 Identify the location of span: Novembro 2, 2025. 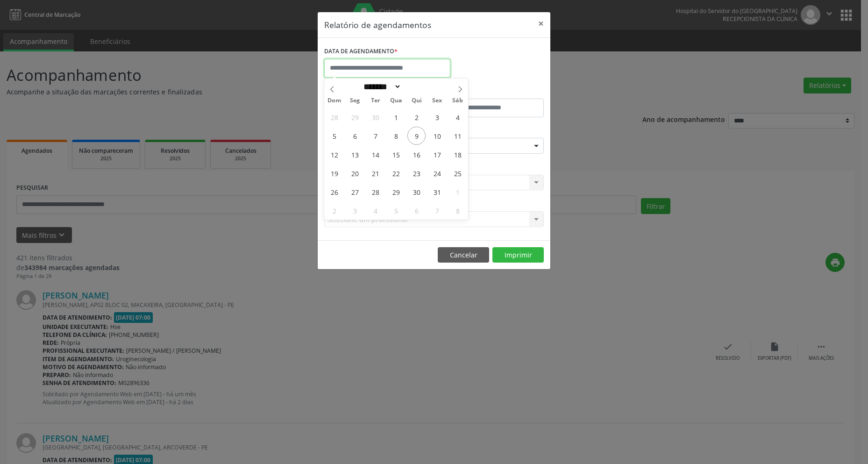
(334, 210).